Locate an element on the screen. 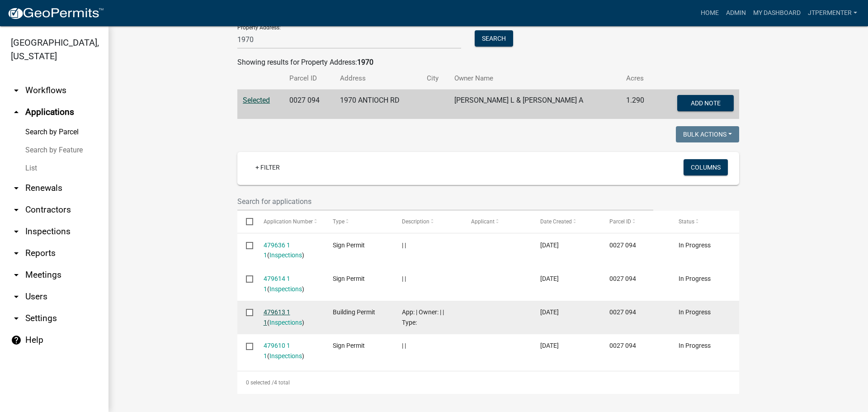  datatable-header-cell: Type is located at coordinates (358, 222).